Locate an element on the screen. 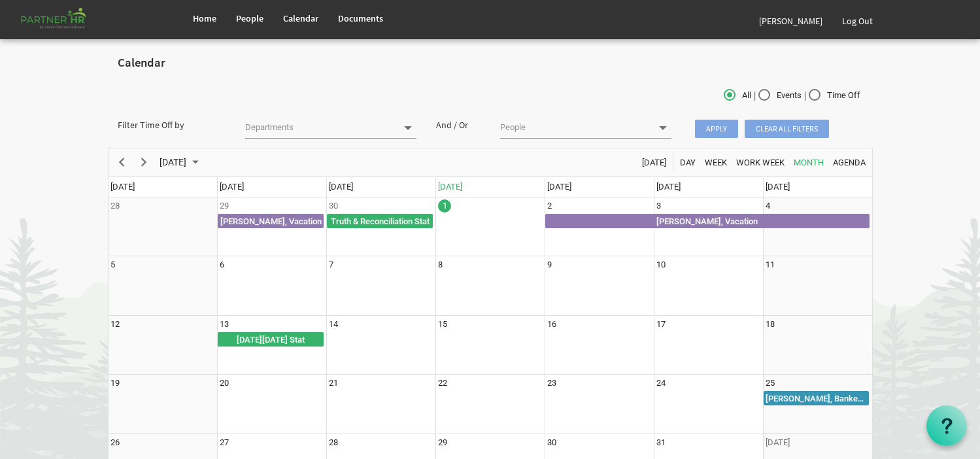 The width and height of the screenshot is (980, 459). span: All is located at coordinates (737, 95).